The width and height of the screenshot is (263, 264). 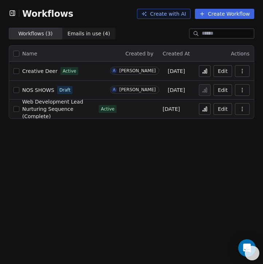 What do you see at coordinates (164, 14) in the screenshot?
I see `button: Create with AI` at bounding box center [164, 14].